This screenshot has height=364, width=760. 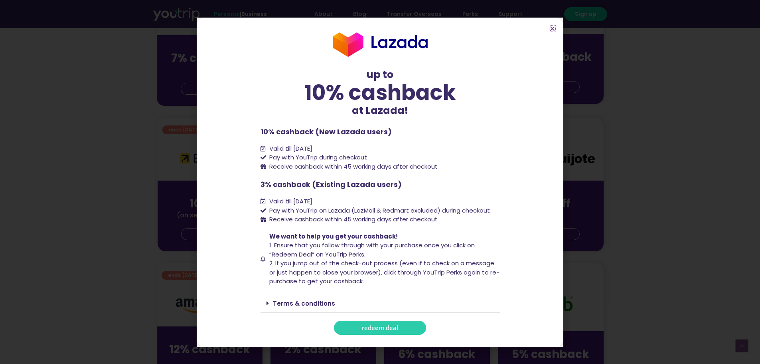 What do you see at coordinates (380, 184) in the screenshot?
I see `p: 3% cashback (Existing Lazada users)` at bounding box center [380, 184].